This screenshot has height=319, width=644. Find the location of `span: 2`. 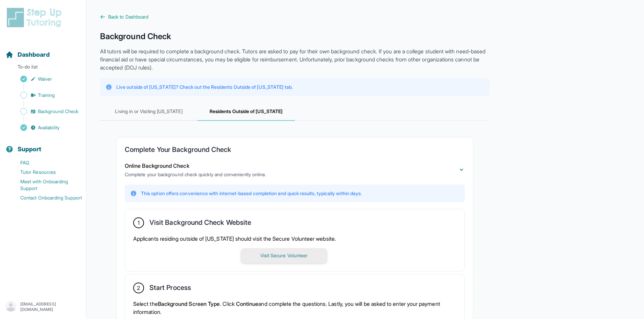

span: 2 is located at coordinates (138, 288).